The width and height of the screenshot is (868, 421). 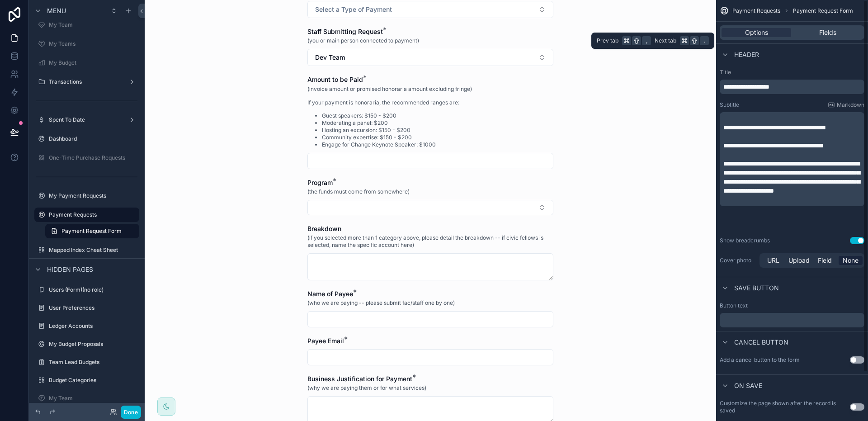 What do you see at coordinates (93, 158) in the screenshot?
I see `label: One-Time Purchase Requests` at bounding box center [93, 158].